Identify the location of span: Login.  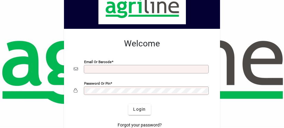
(139, 110).